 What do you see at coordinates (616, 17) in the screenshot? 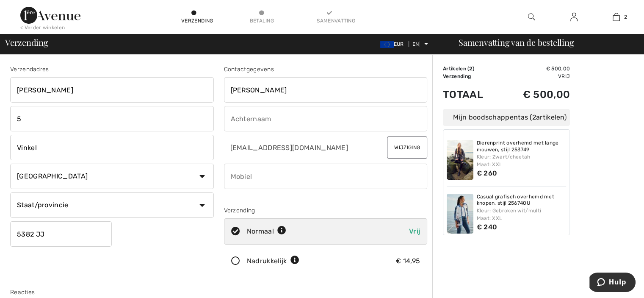
I see `img: Mijn tas` at bounding box center [616, 17].